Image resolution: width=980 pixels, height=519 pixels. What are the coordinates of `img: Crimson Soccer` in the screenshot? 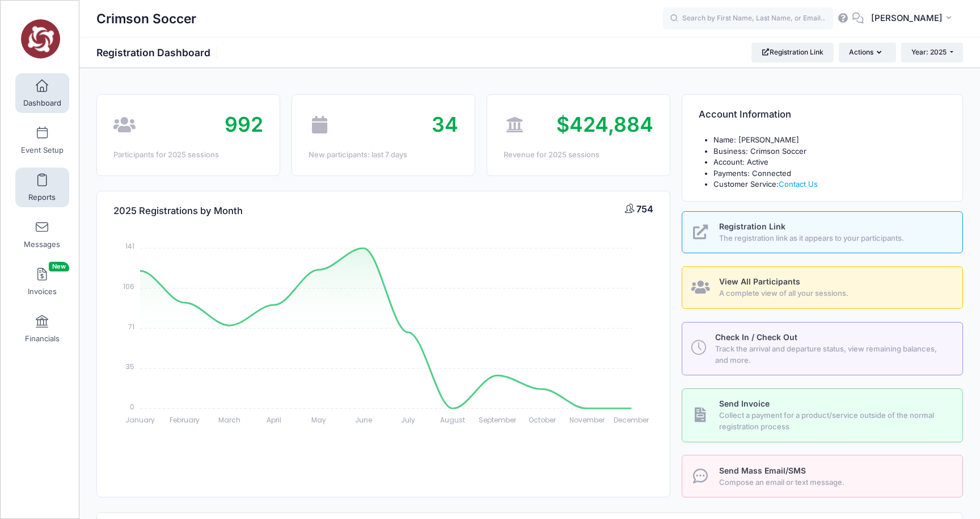 It's located at (40, 39).